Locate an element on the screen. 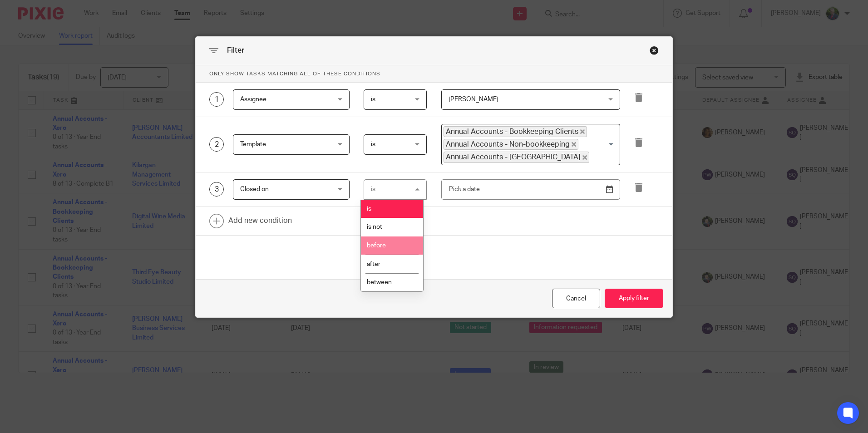 The height and width of the screenshot is (433, 868). span: Annual Accounts - Non-bookkeeping is located at coordinates (511, 144).